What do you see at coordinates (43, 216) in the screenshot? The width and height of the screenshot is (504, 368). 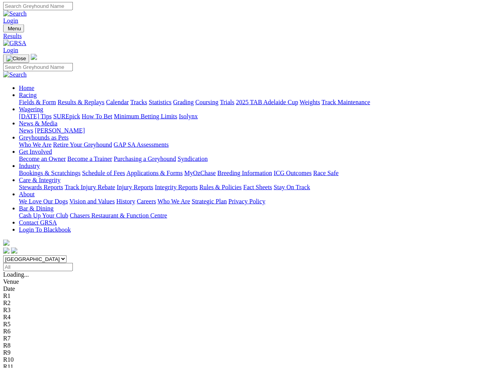 I see `a: Cash Up Your Club` at bounding box center [43, 216].